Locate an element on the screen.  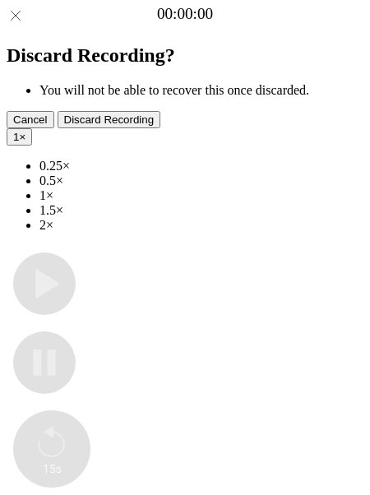
li: 0.25× is located at coordinates (202, 166).